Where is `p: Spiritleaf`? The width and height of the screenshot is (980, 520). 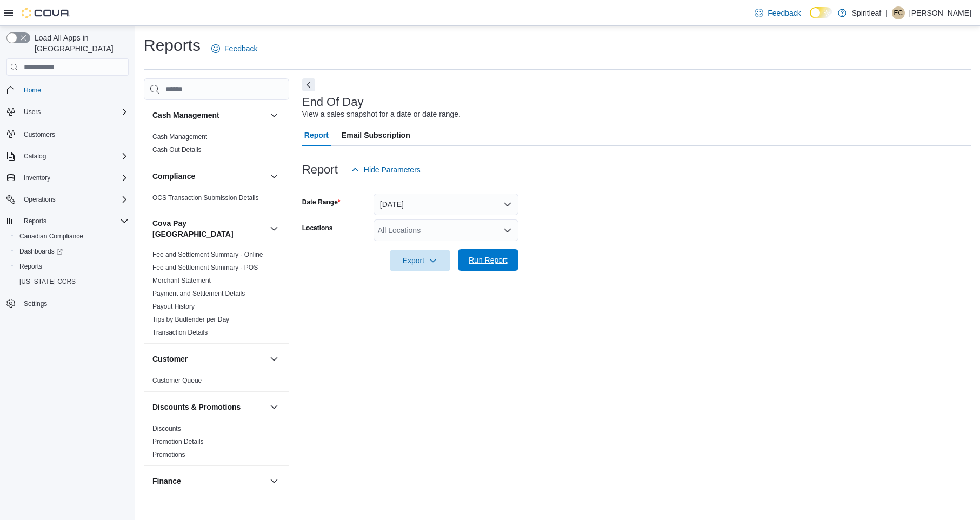
p: Spiritleaf is located at coordinates (867, 13).